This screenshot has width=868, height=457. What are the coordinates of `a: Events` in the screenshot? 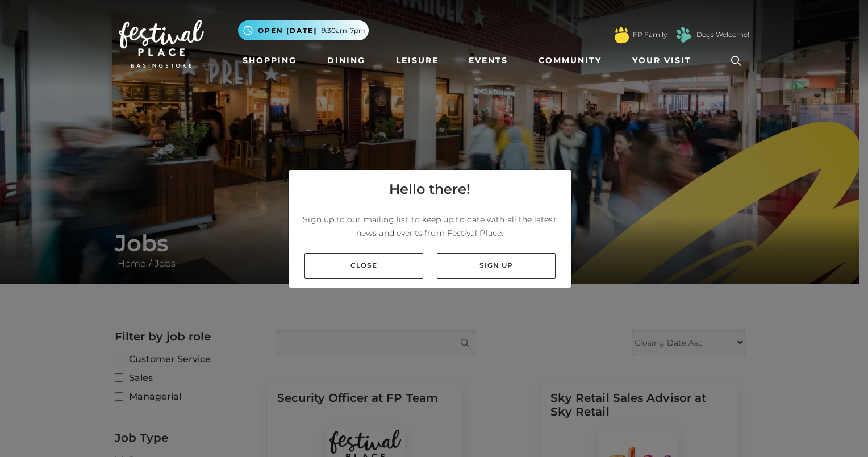 It's located at (488, 60).